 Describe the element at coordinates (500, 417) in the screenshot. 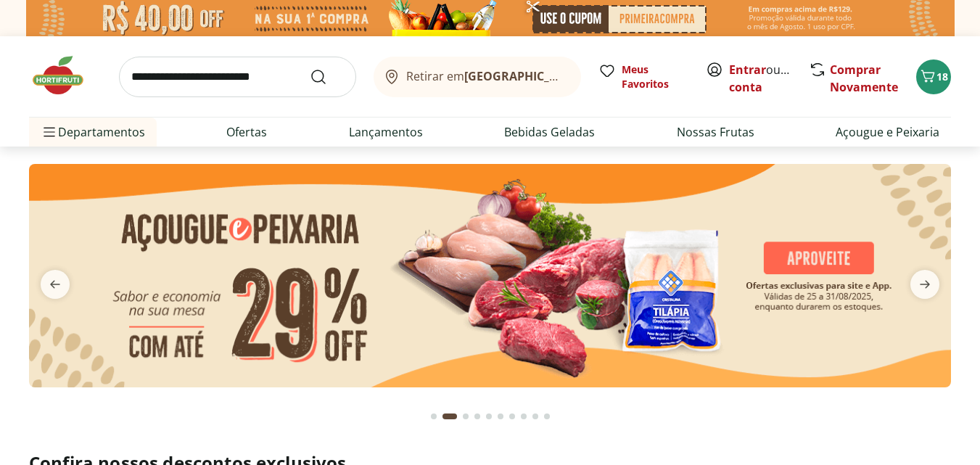

I see `button: Go to page 6 from fs-carousel` at that location.